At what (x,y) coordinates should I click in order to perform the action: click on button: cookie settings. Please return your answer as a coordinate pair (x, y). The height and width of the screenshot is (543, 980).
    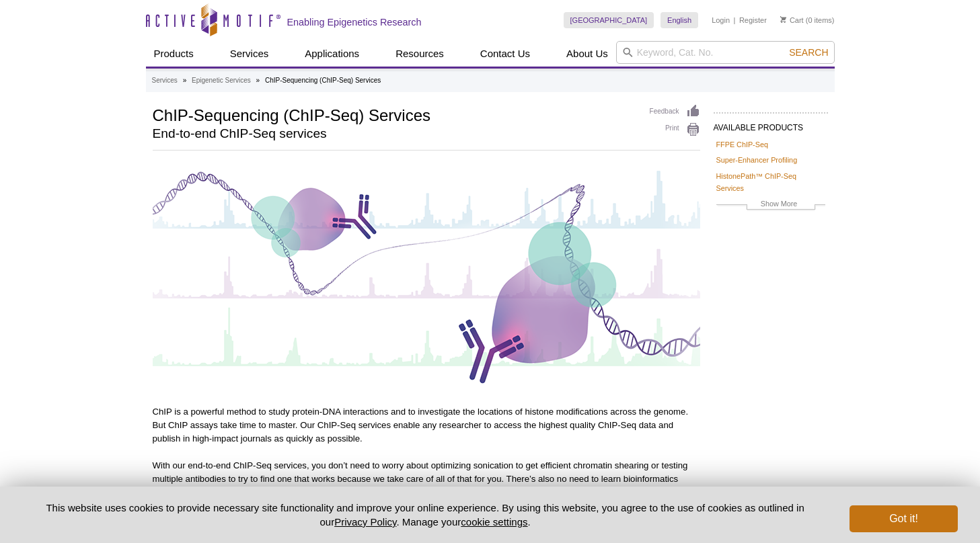
    Looking at the image, I should click on (493, 522).